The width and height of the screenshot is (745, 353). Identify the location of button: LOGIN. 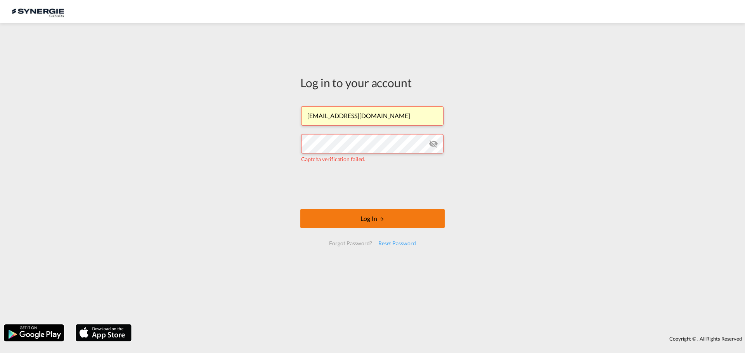
(372, 219).